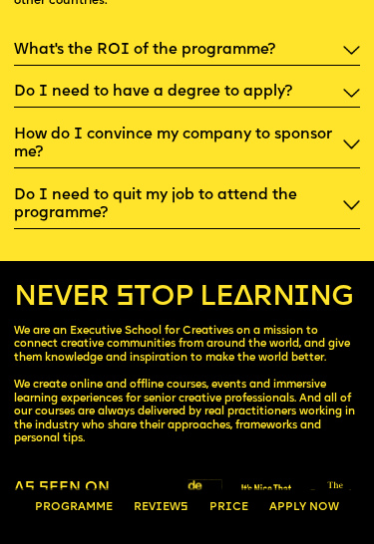 The image size is (374, 544). What do you see at coordinates (186, 298) in the screenshot?
I see `h4: NEVER STOP LEARNING` at bounding box center [186, 298].